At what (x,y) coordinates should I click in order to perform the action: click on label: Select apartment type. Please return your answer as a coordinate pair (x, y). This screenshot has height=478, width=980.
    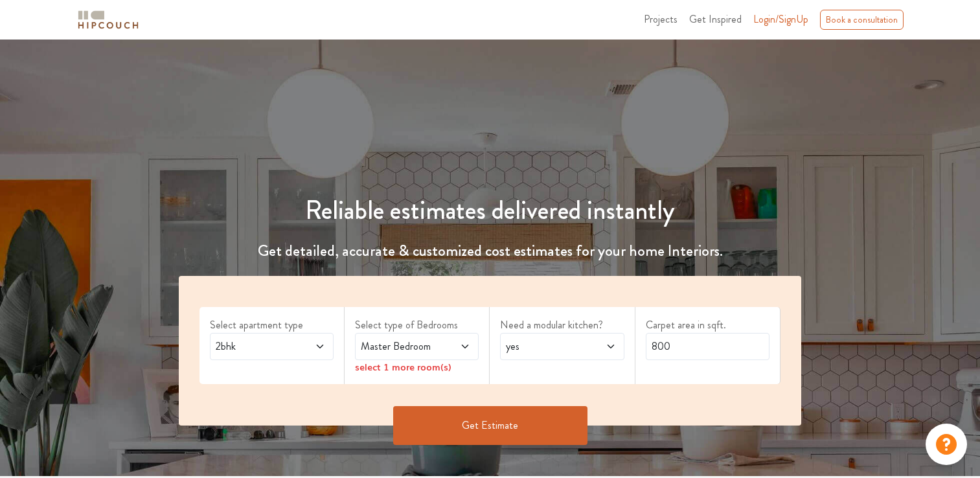
    Looking at the image, I should click on (271, 325).